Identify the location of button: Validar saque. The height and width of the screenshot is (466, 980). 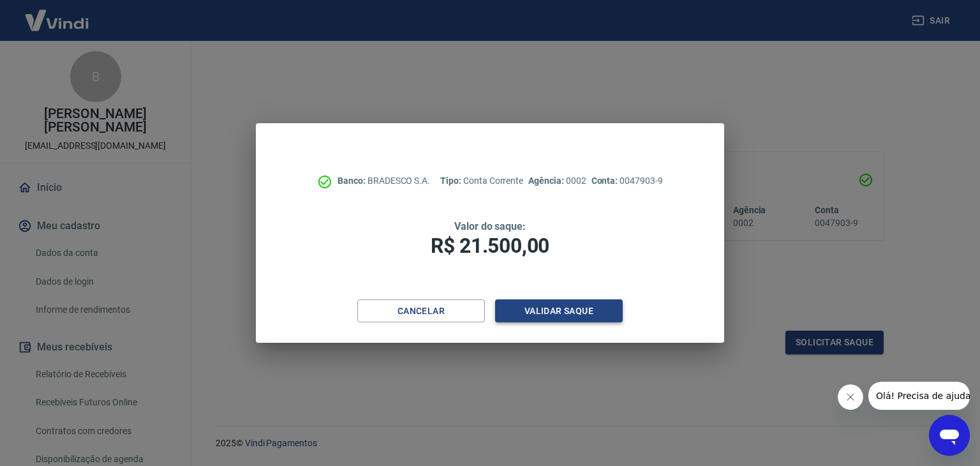
(559, 311).